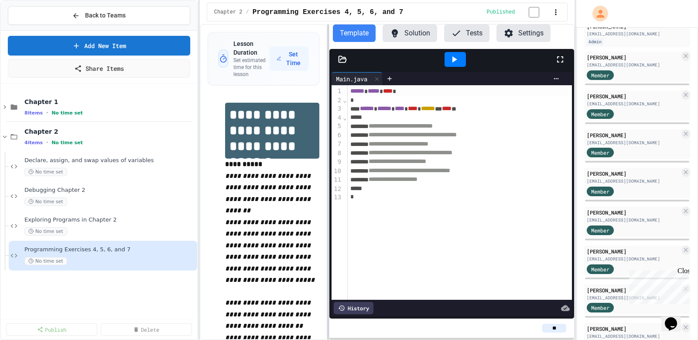 This screenshot has height=340, width=698. I want to click on div: My Account, so click(597, 14).